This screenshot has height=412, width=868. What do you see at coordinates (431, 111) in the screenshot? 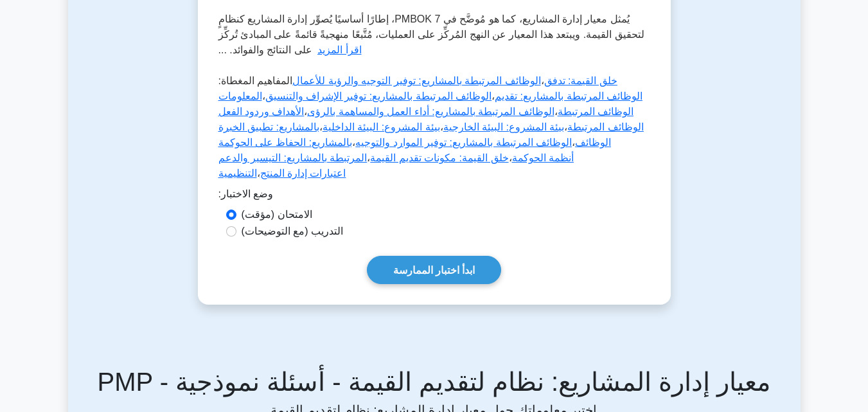
I see `font: الوظائف المرتبطة بالمشاريع: أداء العمل والمساهمة بالرؤى` at bounding box center [431, 111].